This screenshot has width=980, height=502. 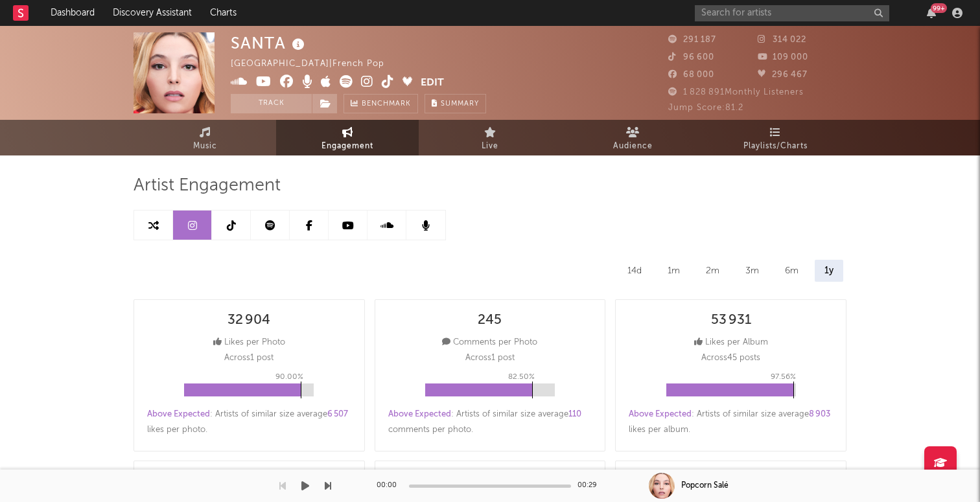 What do you see at coordinates (712, 271) in the screenshot?
I see `div: 2m` at bounding box center [712, 271].